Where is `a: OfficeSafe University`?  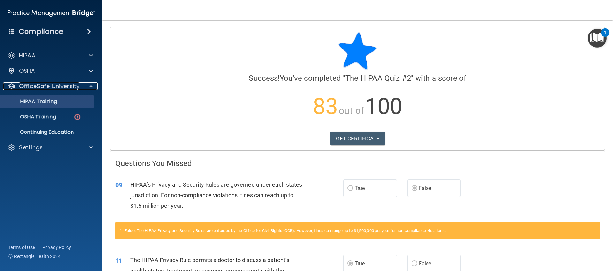
a: OfficeSafe University is located at coordinates (50, 86).